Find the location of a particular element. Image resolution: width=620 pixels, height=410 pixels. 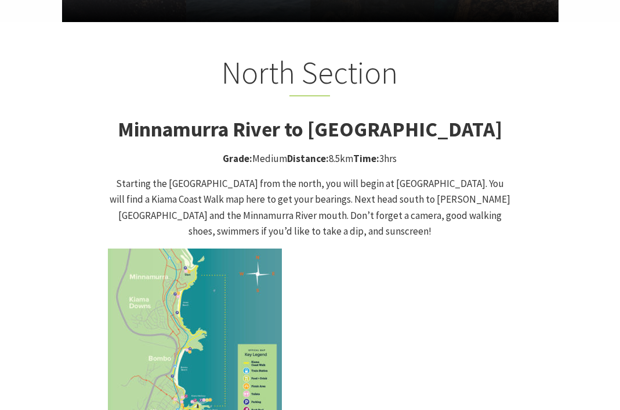

strong: Grade: is located at coordinates (237, 158).